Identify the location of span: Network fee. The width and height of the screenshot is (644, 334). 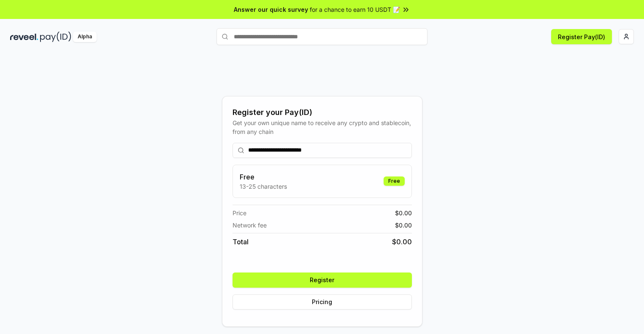
(250, 225).